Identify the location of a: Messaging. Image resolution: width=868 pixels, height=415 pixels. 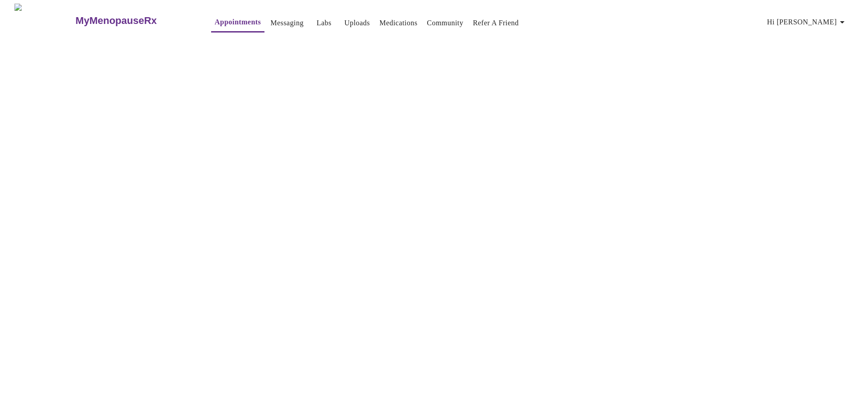
(286, 23).